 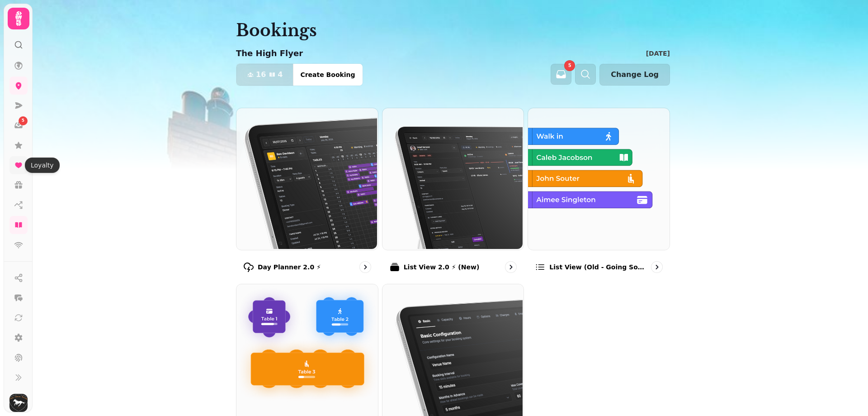 I want to click on div: Loyalty, so click(x=42, y=165).